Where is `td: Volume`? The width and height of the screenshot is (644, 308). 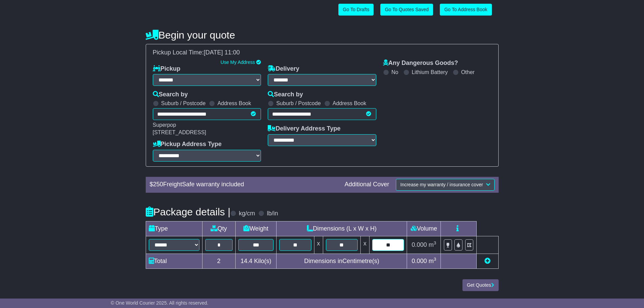 td: Volume is located at coordinates (424, 228).